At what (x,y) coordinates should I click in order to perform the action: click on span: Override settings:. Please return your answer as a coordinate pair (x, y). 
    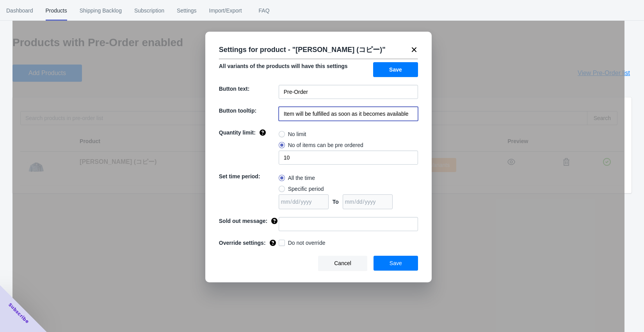
    Looking at the image, I should click on (243, 243).